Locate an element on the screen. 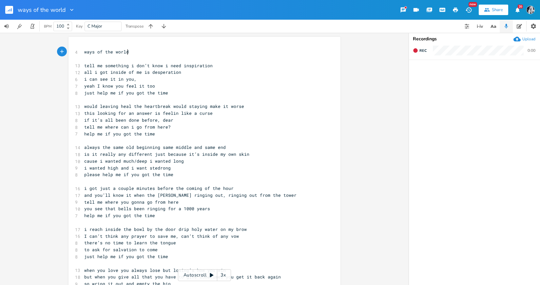  span: tell me where you gonna go from here is located at coordinates (131, 202).